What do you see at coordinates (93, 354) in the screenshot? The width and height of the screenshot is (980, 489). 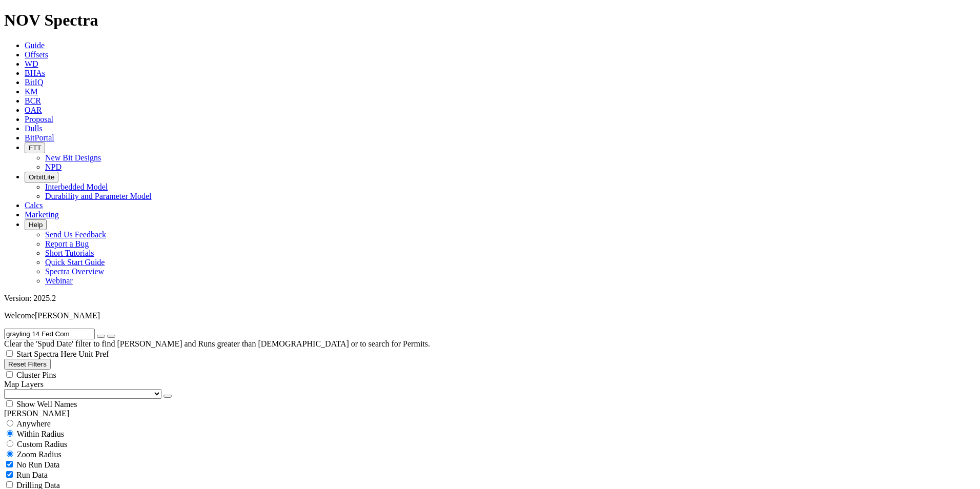 I see `span: Unit Pref` at bounding box center [93, 354].